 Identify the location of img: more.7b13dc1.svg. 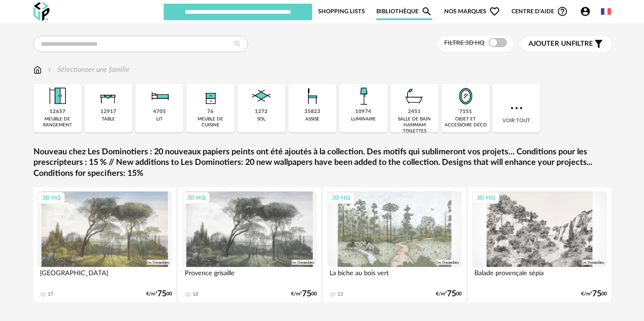
(517, 108).